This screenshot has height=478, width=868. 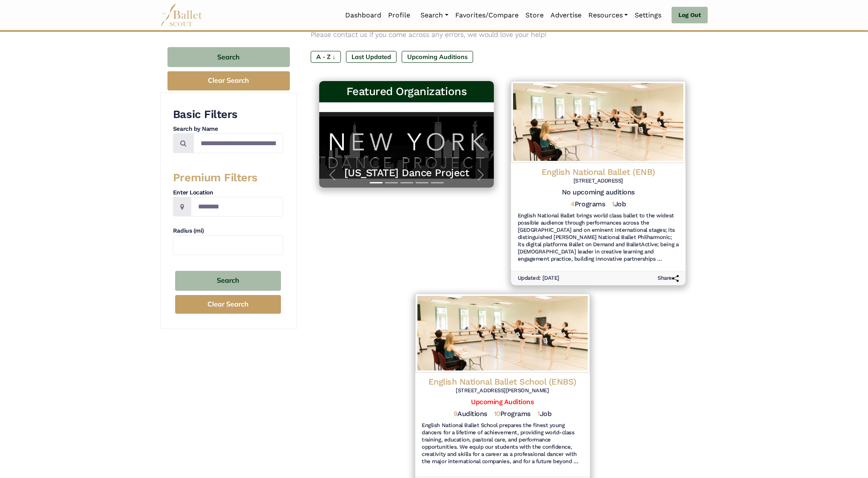 What do you see at coordinates (238, 143) in the screenshot?
I see `input: Search by names...` at bounding box center [238, 143].